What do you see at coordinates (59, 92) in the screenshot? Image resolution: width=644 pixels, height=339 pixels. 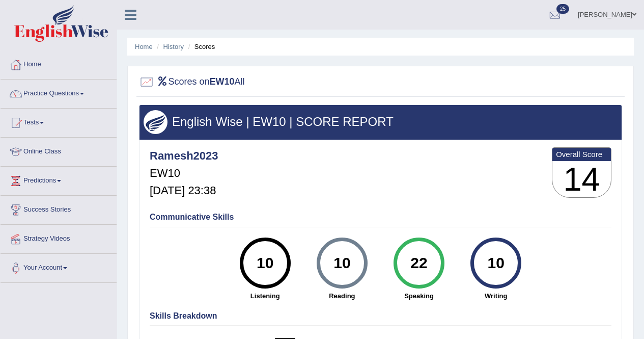 I see `a: Practice Questions` at bounding box center [59, 92].